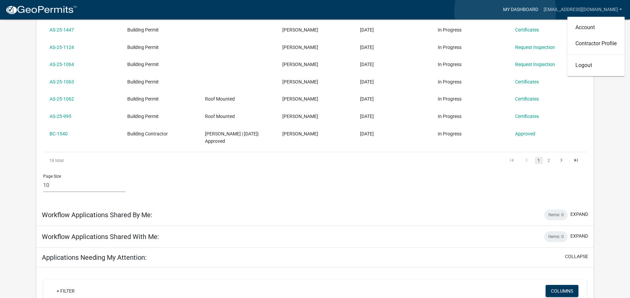 This screenshot has height=298, width=630. Describe the element at coordinates (539, 160) in the screenshot. I see `a: 1` at that location.